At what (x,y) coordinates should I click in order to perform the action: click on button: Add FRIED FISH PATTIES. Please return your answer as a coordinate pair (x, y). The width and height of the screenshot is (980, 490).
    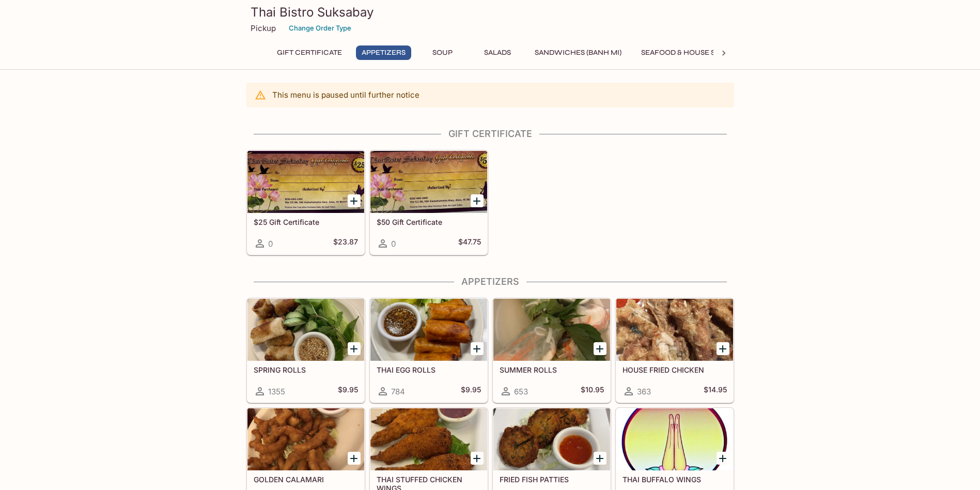
    Looking at the image, I should click on (600, 458).